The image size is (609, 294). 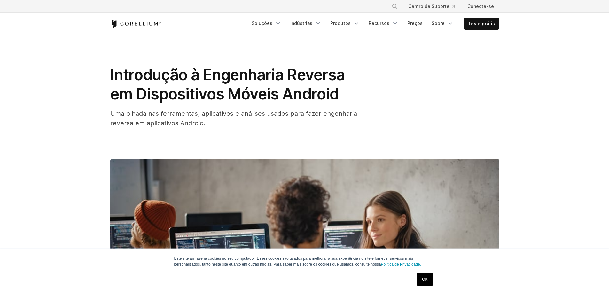 I want to click on font: Uma olhada nas ferramentas, aplicativos e análises usados ​​para fazer engenharia reversa em apli..., so click(x=234, y=118).